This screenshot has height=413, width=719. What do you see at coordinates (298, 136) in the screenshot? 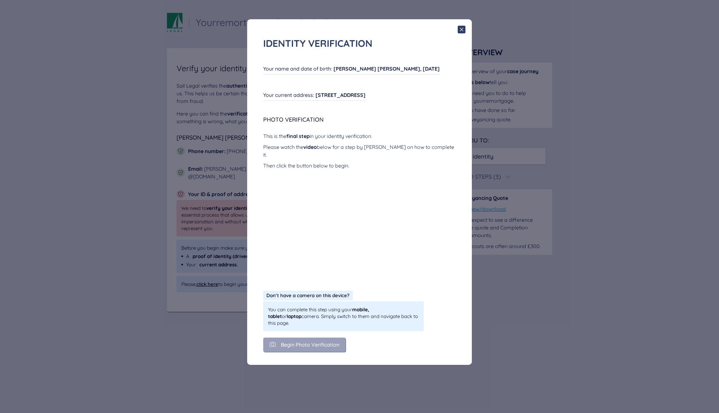
I see `span: final step` at bounding box center [298, 136].